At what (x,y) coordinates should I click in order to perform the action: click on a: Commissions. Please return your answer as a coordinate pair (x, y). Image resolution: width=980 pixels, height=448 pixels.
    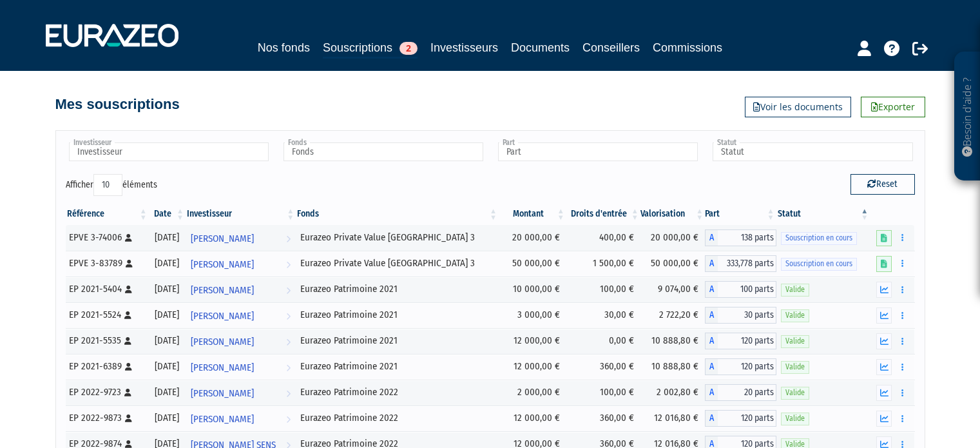
    Looking at the image, I should click on (687, 48).